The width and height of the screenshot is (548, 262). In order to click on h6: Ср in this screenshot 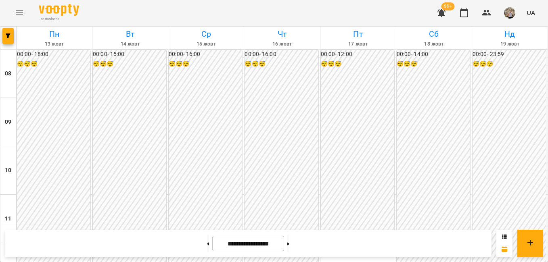, I will do `click(206, 34)`.